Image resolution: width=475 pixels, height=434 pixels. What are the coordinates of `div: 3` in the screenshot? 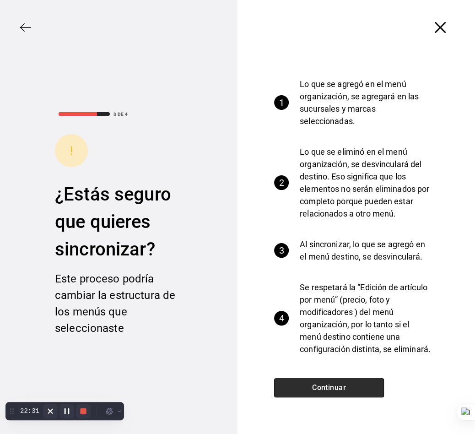 It's located at (281, 250).